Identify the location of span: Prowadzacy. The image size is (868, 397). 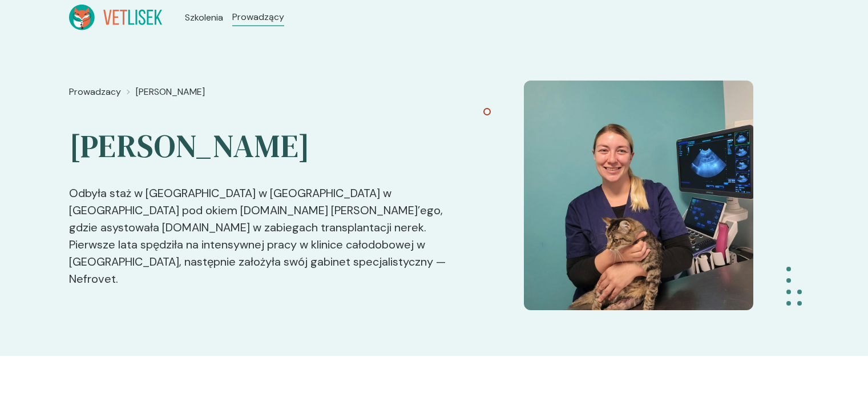
(95, 92).